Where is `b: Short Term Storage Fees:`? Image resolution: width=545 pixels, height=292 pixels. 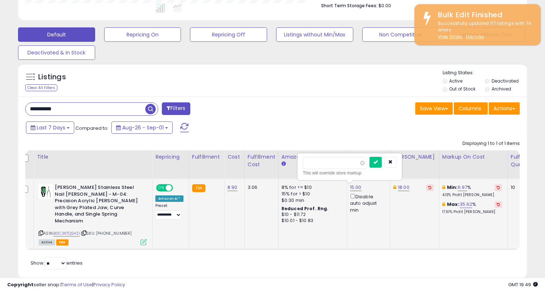 b: Short Term Storage Fees: is located at coordinates (350, 5).